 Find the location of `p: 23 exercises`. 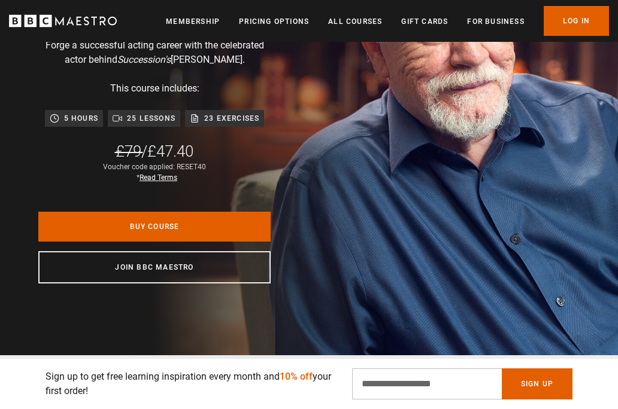

p: 23 exercises is located at coordinates (232, 118).